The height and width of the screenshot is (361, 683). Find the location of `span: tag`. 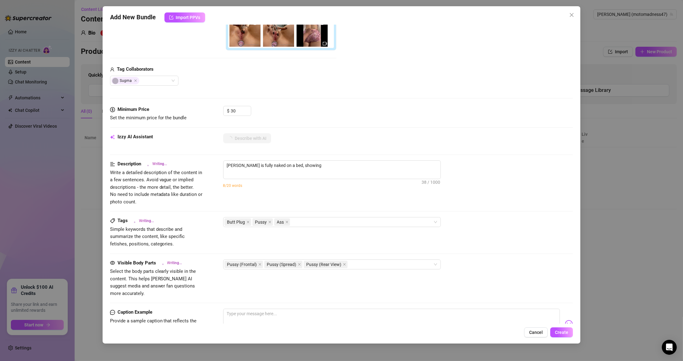

span: tag is located at coordinates (113, 221).